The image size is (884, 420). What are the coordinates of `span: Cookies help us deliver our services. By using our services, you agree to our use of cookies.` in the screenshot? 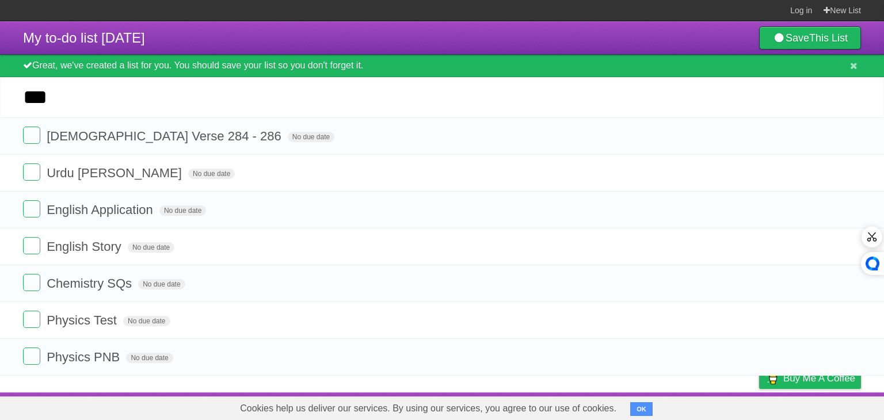 It's located at (428, 409).